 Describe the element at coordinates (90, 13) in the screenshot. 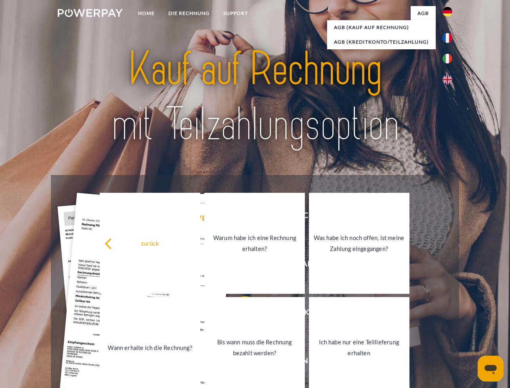

I see `img: logo-powerpay-white.svg` at that location.